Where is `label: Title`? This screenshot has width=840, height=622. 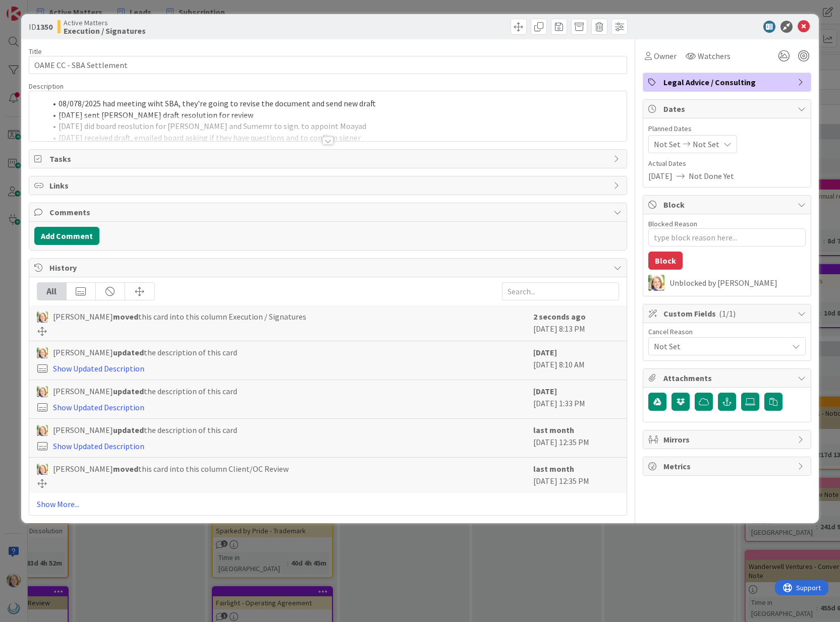
label: Title is located at coordinates (35, 51).